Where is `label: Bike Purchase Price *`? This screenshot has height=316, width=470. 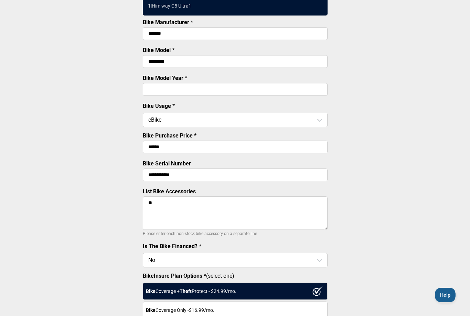
label: Bike Purchase Price * is located at coordinates (170, 135).